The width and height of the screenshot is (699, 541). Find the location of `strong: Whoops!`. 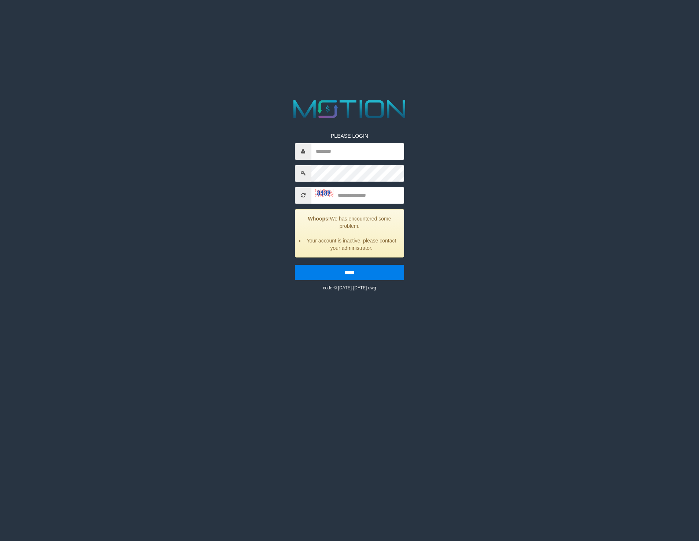

strong: Whoops! is located at coordinates (319, 219).